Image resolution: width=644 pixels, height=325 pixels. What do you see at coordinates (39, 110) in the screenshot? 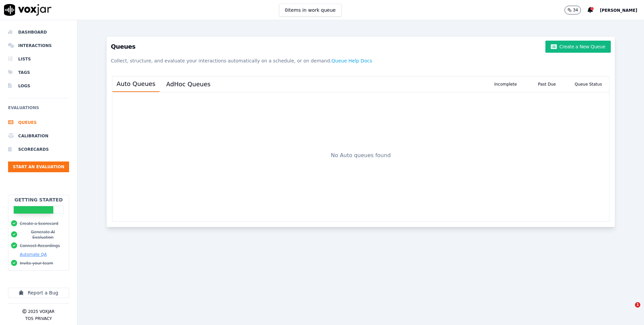
I see `h6: Evaluations` at bounding box center [39, 110].